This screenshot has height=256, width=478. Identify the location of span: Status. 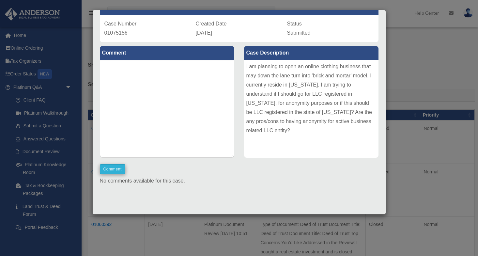
(294, 24).